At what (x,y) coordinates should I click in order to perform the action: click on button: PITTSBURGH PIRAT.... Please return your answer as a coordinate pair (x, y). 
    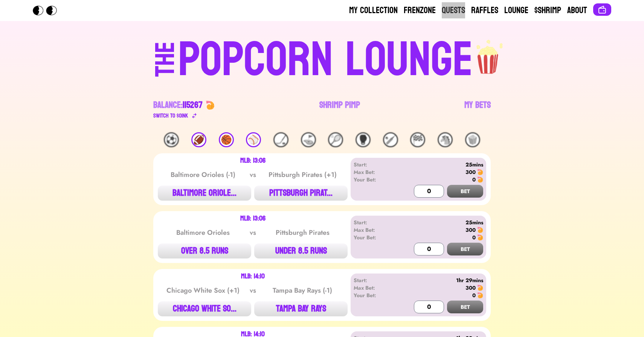
    Looking at the image, I should click on (301, 193).